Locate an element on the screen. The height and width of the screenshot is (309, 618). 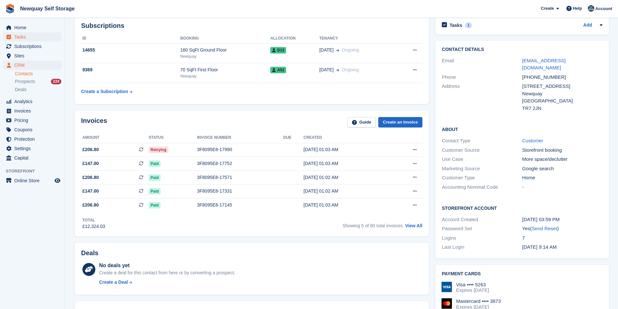
div: Mastercard •••• 3873 is located at coordinates (478, 301).